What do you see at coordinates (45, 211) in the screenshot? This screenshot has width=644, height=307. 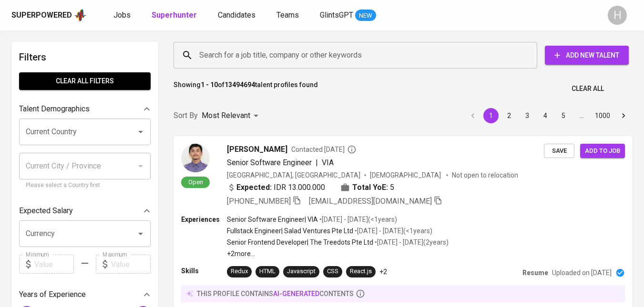 I see `p: Expected Salary` at bounding box center [45, 211].